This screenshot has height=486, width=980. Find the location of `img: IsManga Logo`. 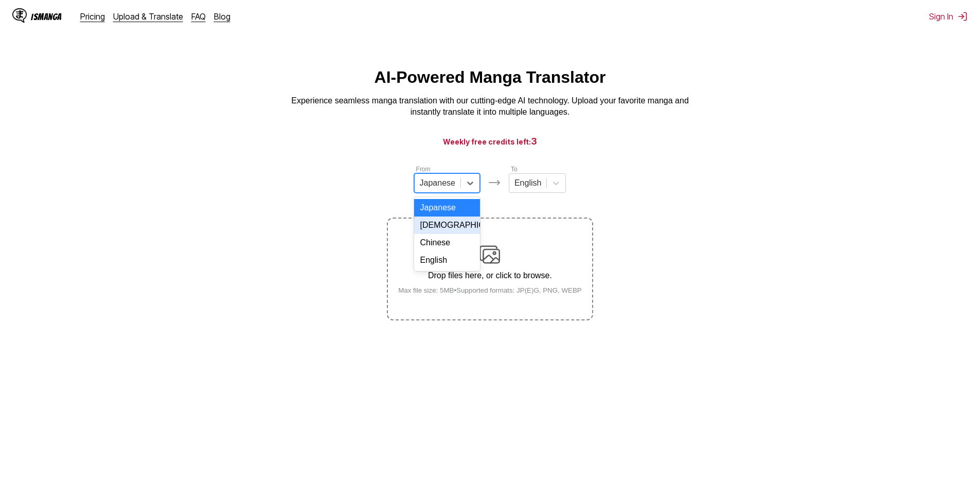

img: IsManga Logo is located at coordinates (20, 16).